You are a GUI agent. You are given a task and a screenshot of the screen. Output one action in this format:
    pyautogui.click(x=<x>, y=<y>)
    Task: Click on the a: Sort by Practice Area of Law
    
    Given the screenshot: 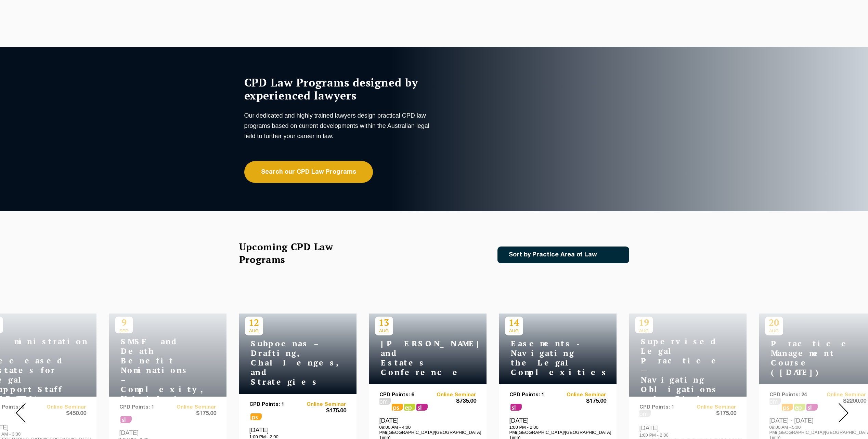 What is the action you would take?
    pyautogui.click(x=563, y=255)
    